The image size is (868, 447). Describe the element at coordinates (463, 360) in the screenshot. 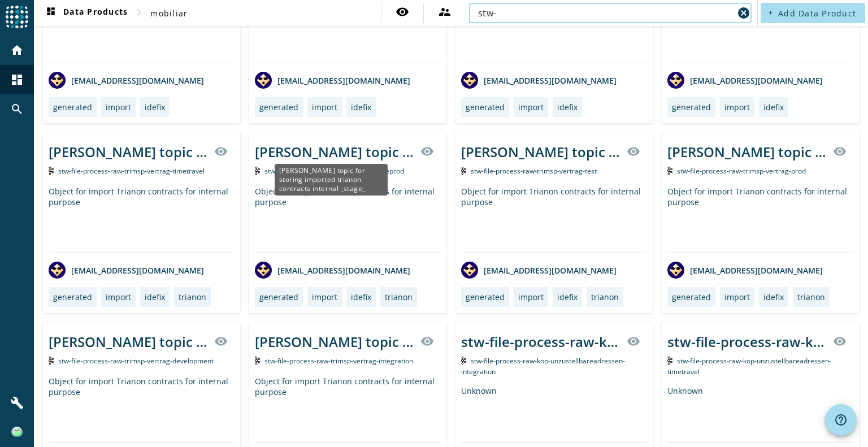

I see `img: Kafka Topic: stw-file-process-raw-kop-unzustellbareadressen-integration` at that location.